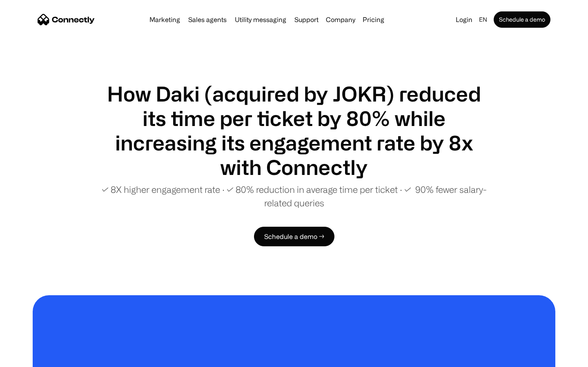 The height and width of the screenshot is (367, 588). Describe the element at coordinates (294, 131) in the screenshot. I see `h1: How Daki (acquired by JOKR) reduced its time per ticket by 80% while increasing its engagement ra...` at that location.